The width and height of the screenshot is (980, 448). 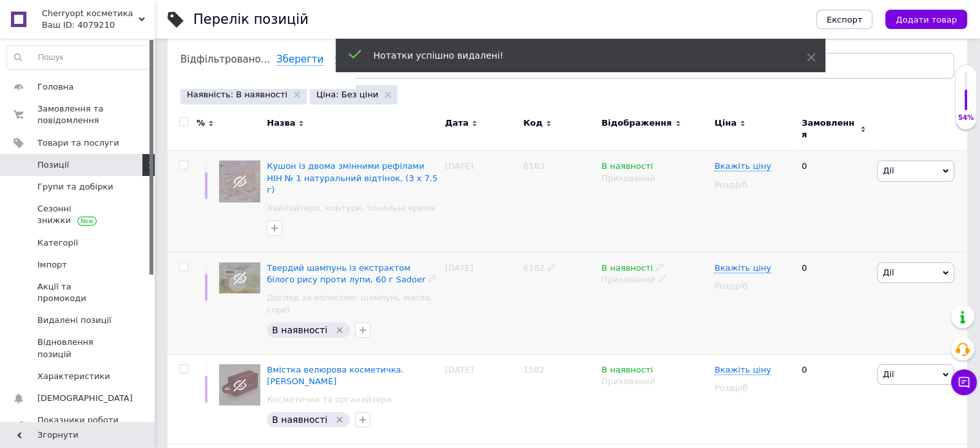 I want to click on span: Твердий шампунь із екстрактом білого рису проти лупи, 60 г Sadoer, so click(x=346, y=273).